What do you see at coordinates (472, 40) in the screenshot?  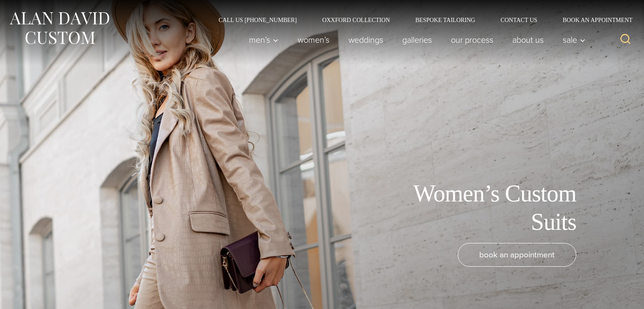 I see `a: Our Process` at bounding box center [472, 40].